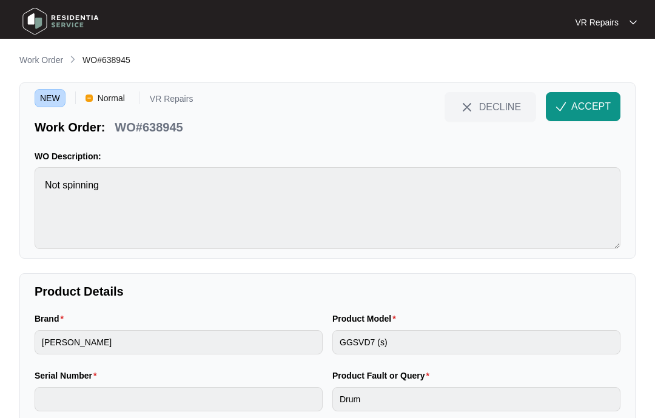 This screenshot has height=418, width=655. What do you see at coordinates (467, 107) in the screenshot?
I see `img: close-Icon` at bounding box center [467, 107].